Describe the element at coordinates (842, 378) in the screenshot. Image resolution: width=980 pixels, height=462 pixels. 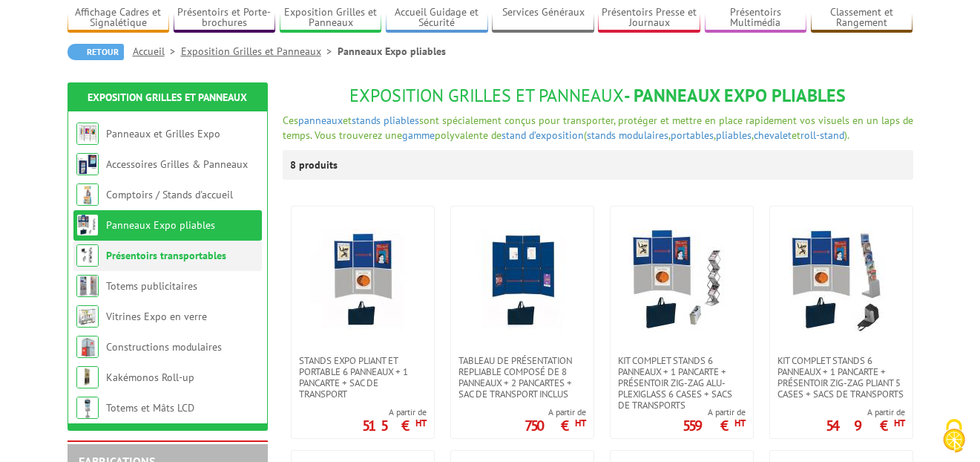
I see `span: Kit complet stands 6 panneaux + 1 pancarte + présentoir zig-zag pliant 5 cases + sacs de transports` at that location.